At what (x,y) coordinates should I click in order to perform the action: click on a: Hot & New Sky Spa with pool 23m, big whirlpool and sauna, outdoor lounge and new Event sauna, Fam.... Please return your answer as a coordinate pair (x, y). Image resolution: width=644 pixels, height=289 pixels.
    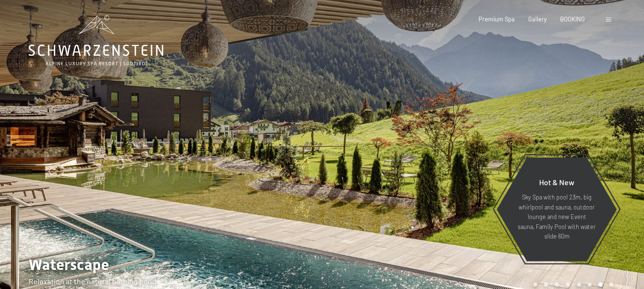
    Looking at the image, I should click on (557, 210).